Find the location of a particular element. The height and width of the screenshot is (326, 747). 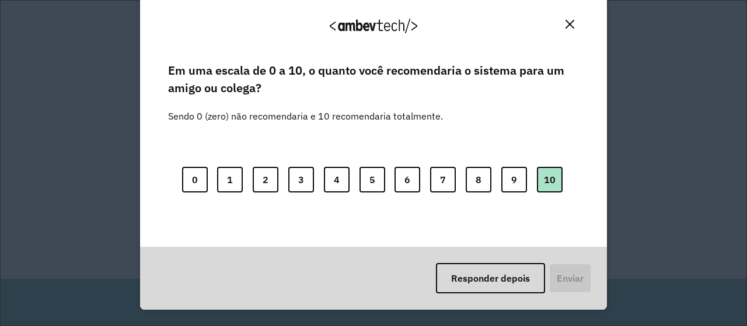

button: 6 is located at coordinates (408, 180).